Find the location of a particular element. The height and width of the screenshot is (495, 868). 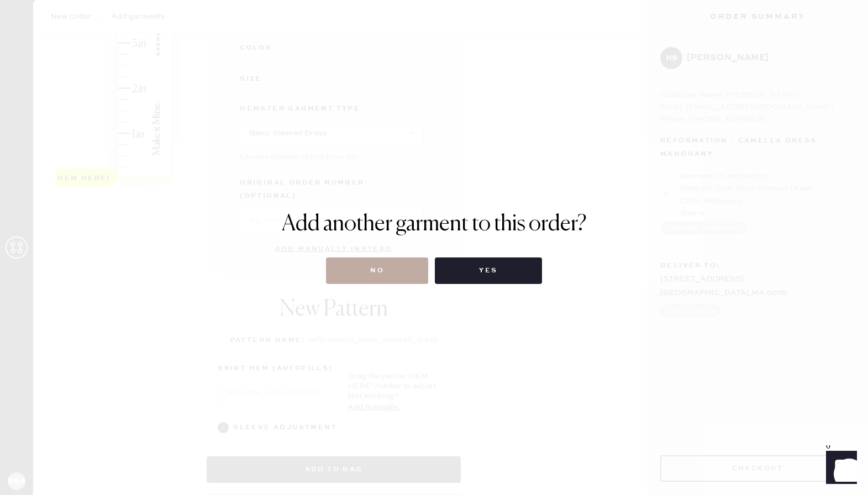

h1: Add another garment to this order? is located at coordinates (434, 225).